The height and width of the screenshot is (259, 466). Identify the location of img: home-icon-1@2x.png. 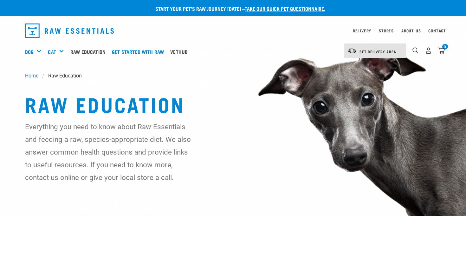
(415, 50).